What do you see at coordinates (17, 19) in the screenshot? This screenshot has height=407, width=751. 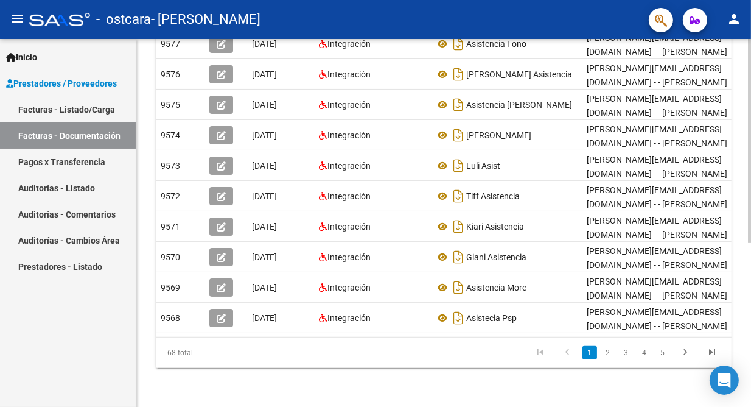 I see `mat-icon: menu` at bounding box center [17, 19].